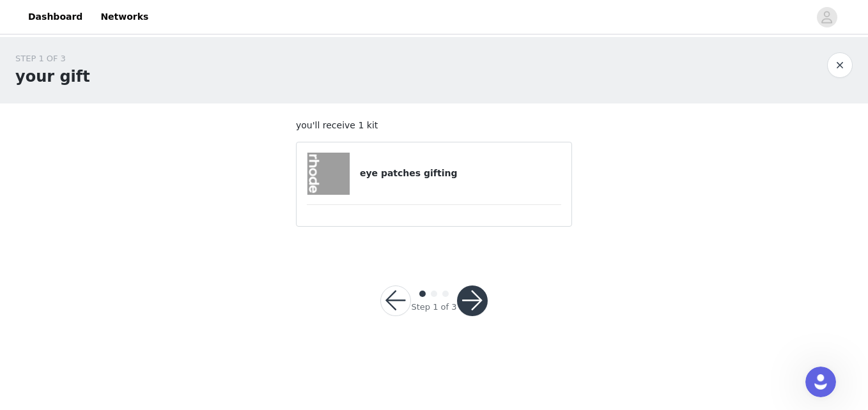 The width and height of the screenshot is (868, 410). I want to click on div: STEP 1 OF 3, so click(52, 59).